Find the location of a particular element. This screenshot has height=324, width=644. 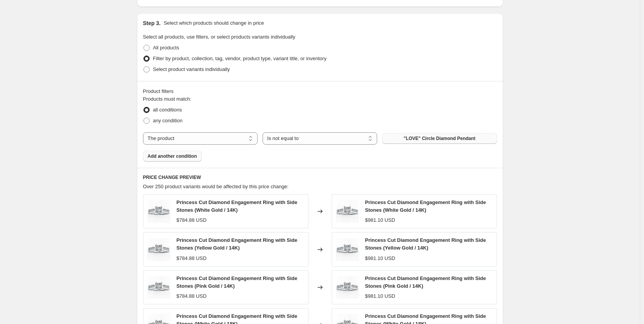

button: "LOVE" Circle Diamond Pendant is located at coordinates (439, 138).